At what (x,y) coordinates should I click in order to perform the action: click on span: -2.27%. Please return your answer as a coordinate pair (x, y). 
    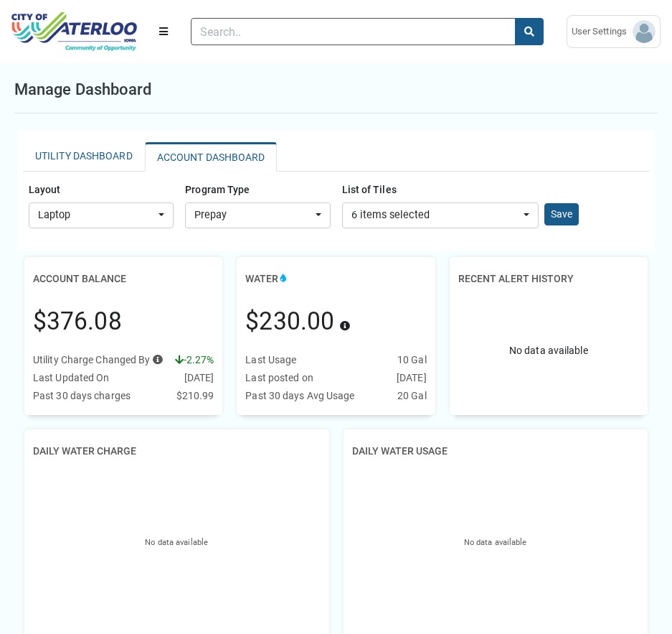
    Looking at the image, I should click on (194, 360).